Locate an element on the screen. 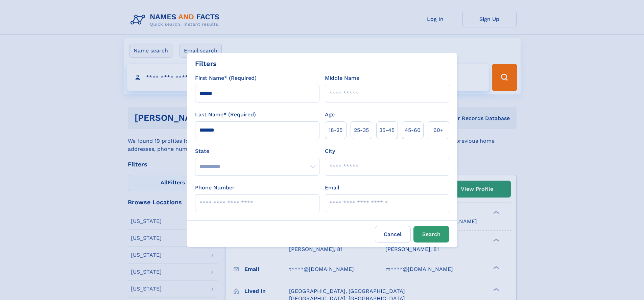 This screenshot has height=300, width=644. div: Filters is located at coordinates (206, 64).